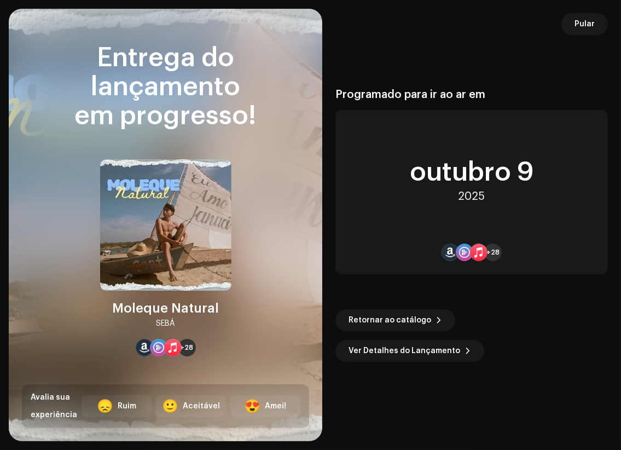  Describe the element at coordinates (276, 406) in the screenshot. I see `div: Amei!` at that location.